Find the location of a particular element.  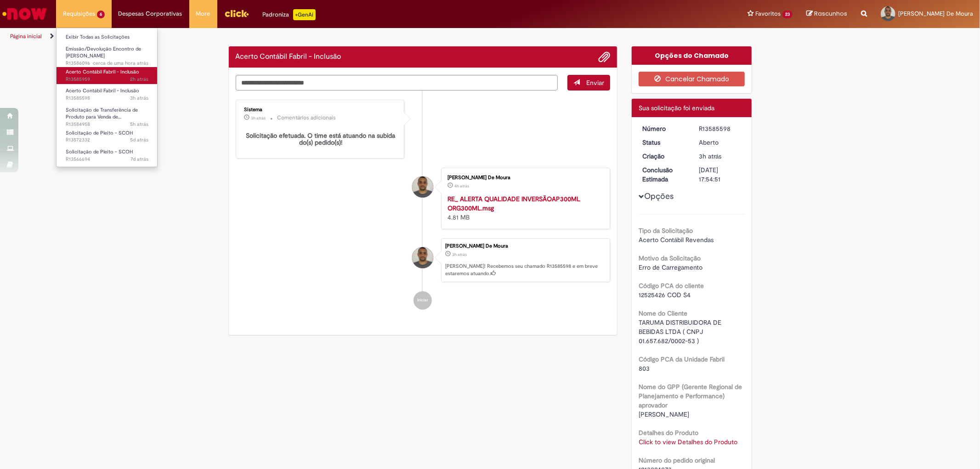

b: Código PCA do cliente is located at coordinates (671, 286).